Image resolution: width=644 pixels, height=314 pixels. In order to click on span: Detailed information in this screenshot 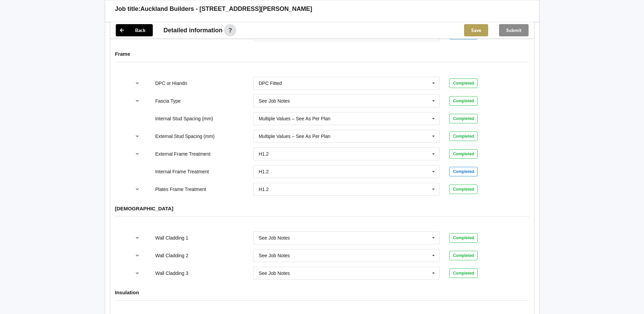, I will do `click(193, 30)`.